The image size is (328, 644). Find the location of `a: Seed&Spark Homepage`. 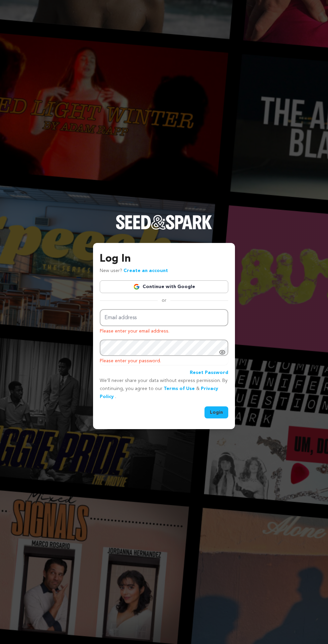

a: Seed&Spark Homepage is located at coordinates (164, 229).